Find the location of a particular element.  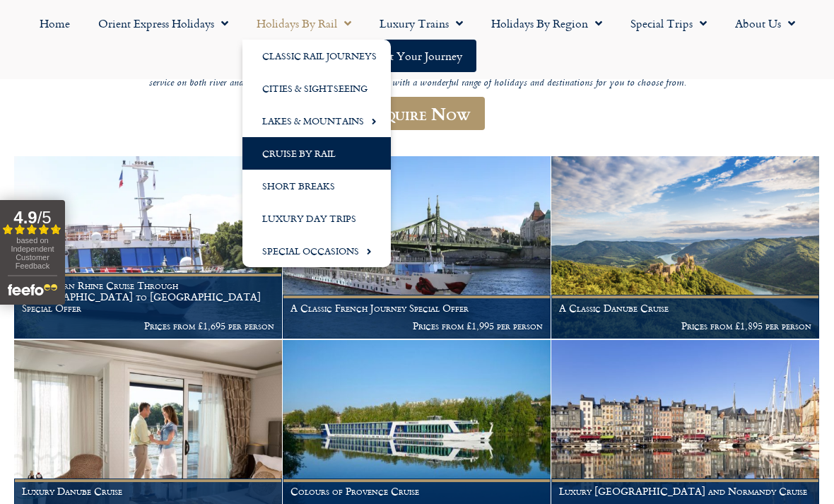

p: Prices from £1,695 per person is located at coordinates (148, 326).